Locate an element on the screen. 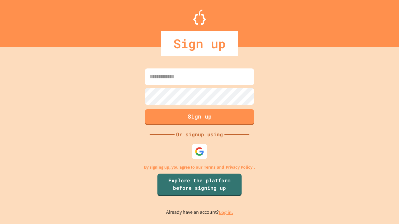 The width and height of the screenshot is (399, 224). img: Logo.svg is located at coordinates (199, 17).